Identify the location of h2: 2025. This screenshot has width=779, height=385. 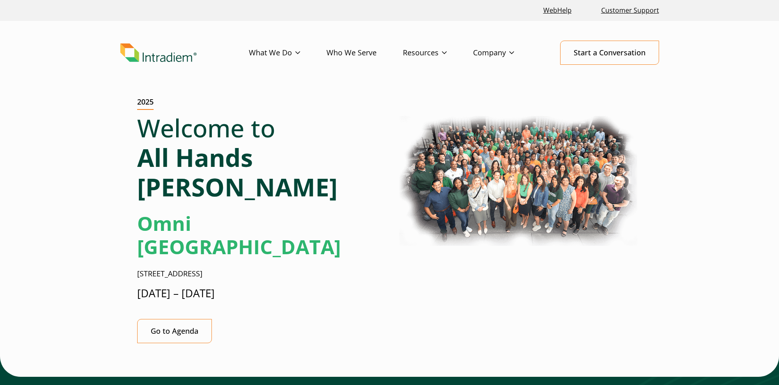
(145, 104).